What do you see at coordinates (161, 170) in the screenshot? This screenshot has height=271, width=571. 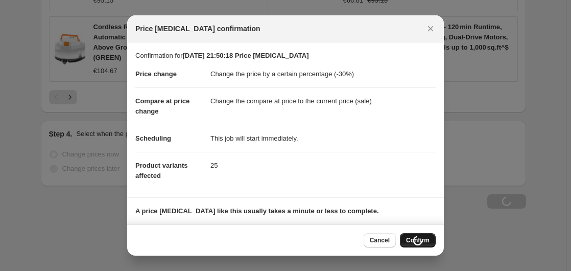 I see `span: Product variants affected` at bounding box center [161, 170].